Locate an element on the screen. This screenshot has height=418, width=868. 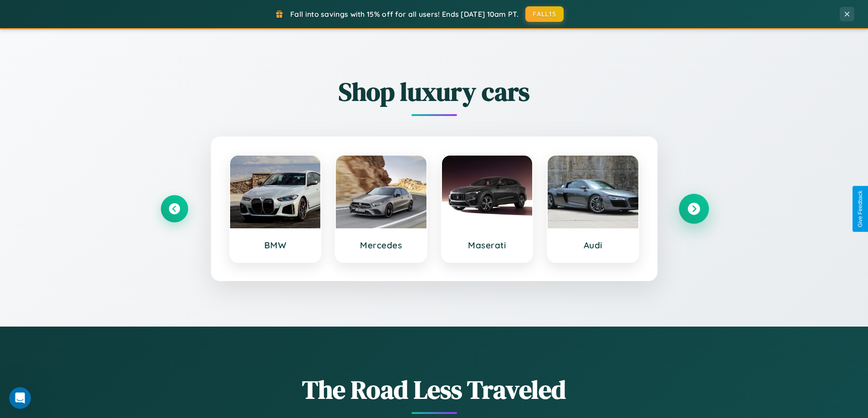
h1: The Road Less Traveled is located at coordinates (434, 390).